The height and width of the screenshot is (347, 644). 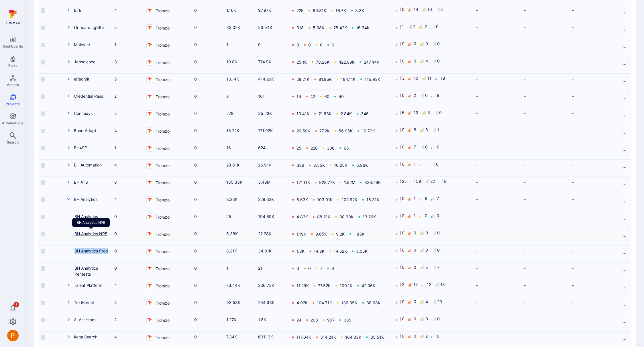 What do you see at coordinates (369, 217) in the screenshot?
I see `a: 13.26K` at bounding box center [369, 217].